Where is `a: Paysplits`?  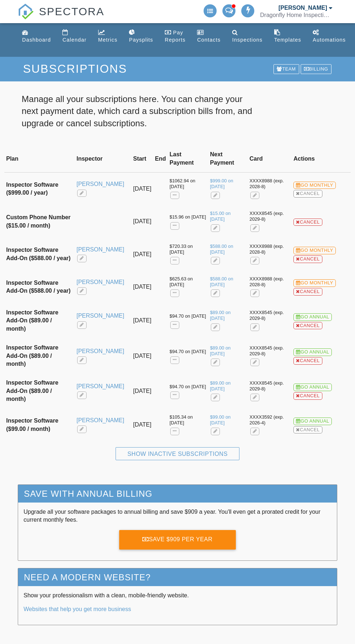
a: Paysplits is located at coordinates (141, 36).